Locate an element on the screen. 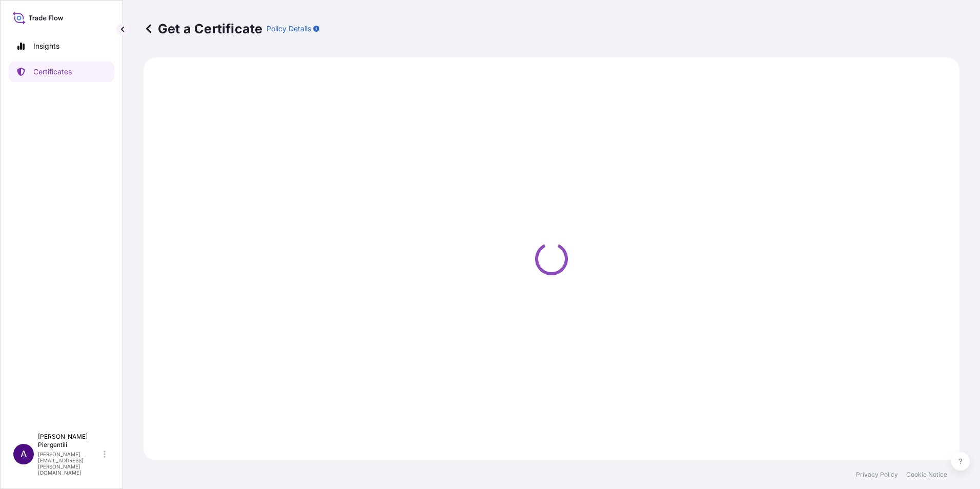 This screenshot has height=489, width=980. a: Cookie Notice is located at coordinates (927, 475).